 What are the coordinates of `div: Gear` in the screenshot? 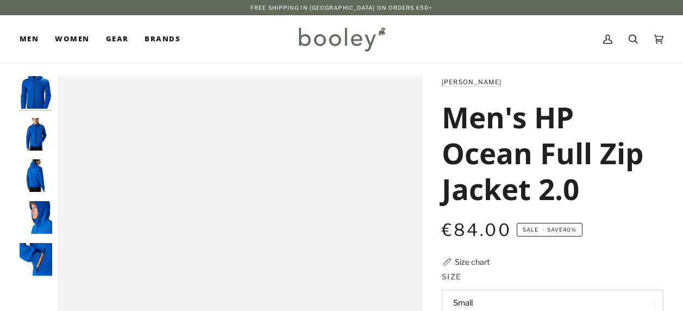 It's located at (117, 39).